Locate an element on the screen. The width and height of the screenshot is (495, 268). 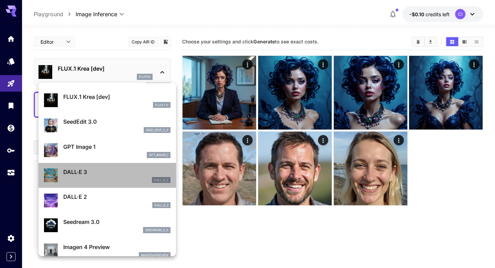
p: dall_e_3 is located at coordinates (161, 180).